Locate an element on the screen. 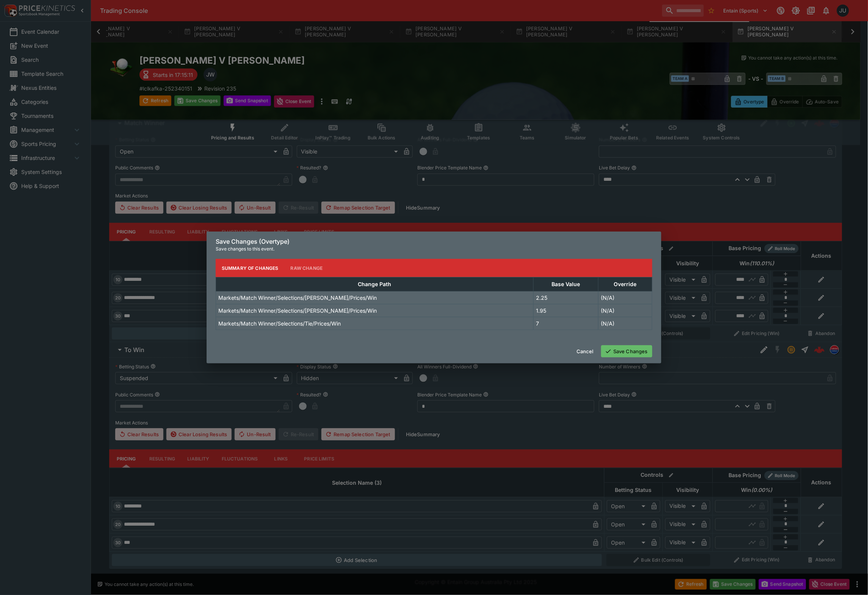 Image resolution: width=868 pixels, height=595 pixels. th: Override is located at coordinates (625, 284).